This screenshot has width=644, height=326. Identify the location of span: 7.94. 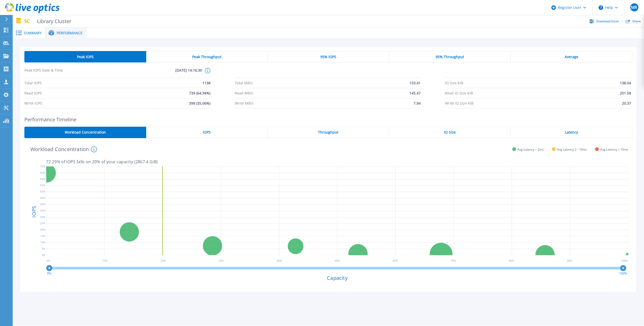
(417, 103).